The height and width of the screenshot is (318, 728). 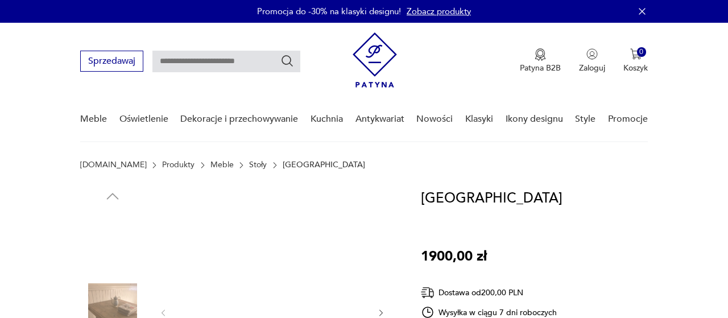 What do you see at coordinates (642, 52) in the screenshot?
I see `div: 0` at bounding box center [642, 52].